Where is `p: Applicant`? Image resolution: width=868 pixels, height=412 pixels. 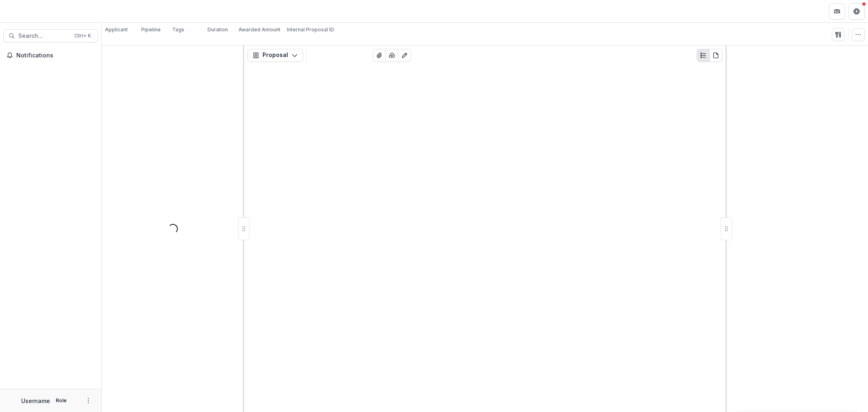 p: Applicant is located at coordinates (116, 29).